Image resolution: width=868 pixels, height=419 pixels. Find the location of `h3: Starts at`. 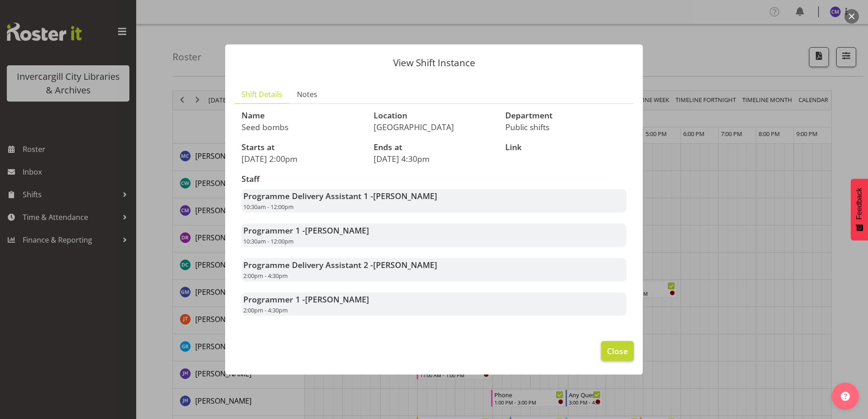

h3: Starts at is located at coordinates (302, 147).